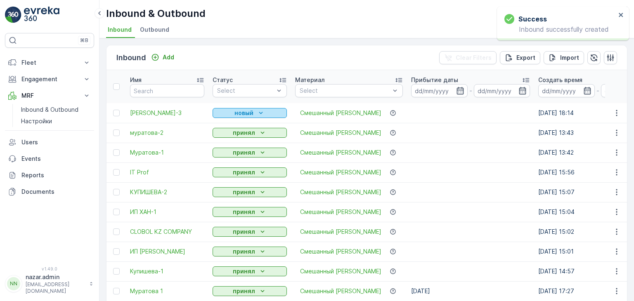 The width and height of the screenshot is (634, 301). What do you see at coordinates (50, 63) in the screenshot?
I see `button: Fleet` at bounding box center [50, 63].